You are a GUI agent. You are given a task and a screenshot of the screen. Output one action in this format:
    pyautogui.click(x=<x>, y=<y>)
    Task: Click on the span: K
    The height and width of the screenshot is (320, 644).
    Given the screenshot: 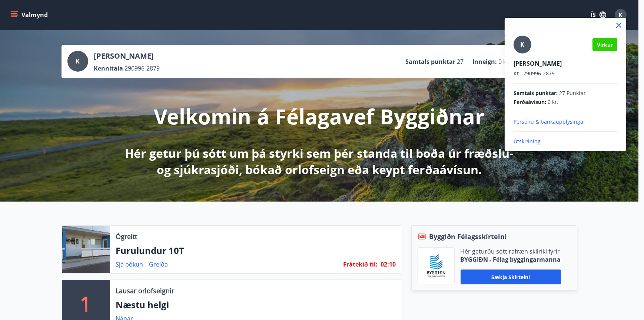 What is the action you would take?
    pyautogui.click(x=522, y=45)
    